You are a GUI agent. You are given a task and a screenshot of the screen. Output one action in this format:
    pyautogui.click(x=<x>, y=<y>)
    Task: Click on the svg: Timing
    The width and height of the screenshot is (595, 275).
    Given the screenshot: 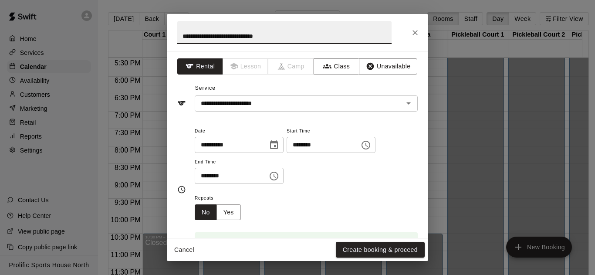 What is the action you would take?
    pyautogui.click(x=181, y=189)
    